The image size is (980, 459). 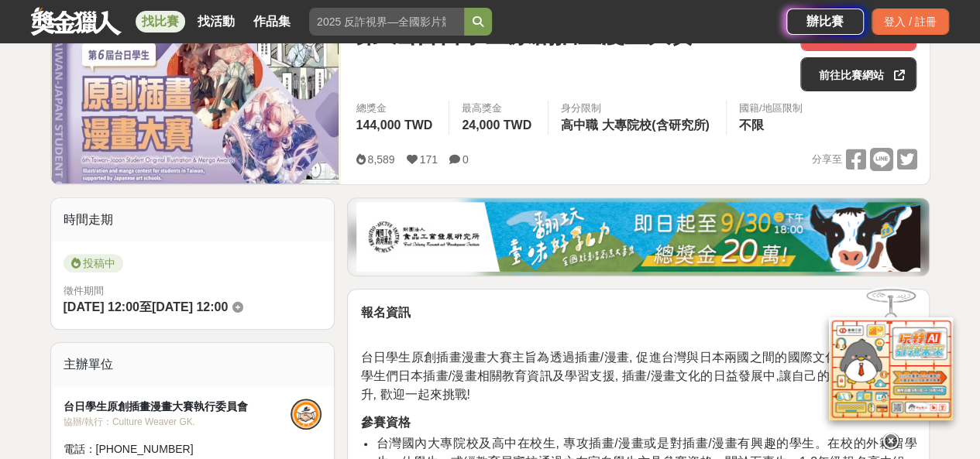 I want to click on span: 24,000 TWD, so click(x=497, y=124).